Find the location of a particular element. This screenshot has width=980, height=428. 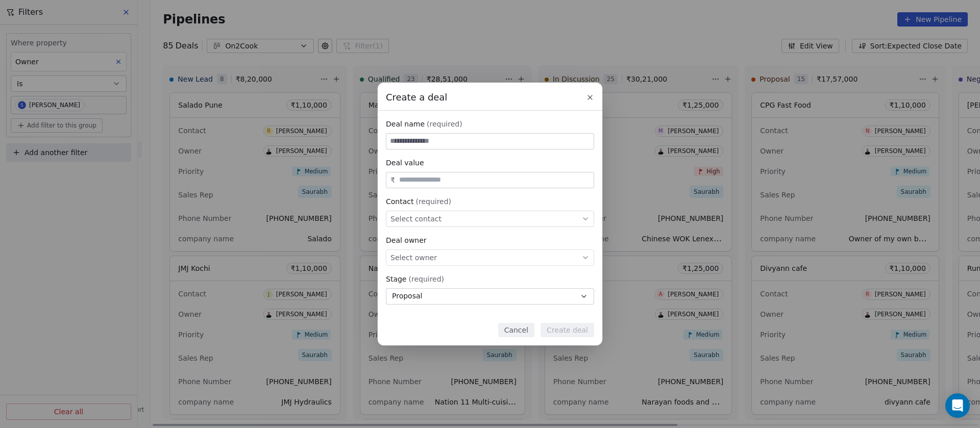

button: Cancel is located at coordinates (516, 331).